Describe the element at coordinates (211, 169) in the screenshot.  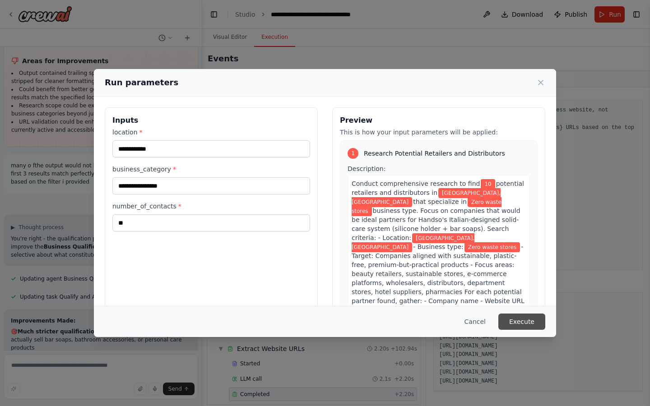
I see `label: business_category` at that location.